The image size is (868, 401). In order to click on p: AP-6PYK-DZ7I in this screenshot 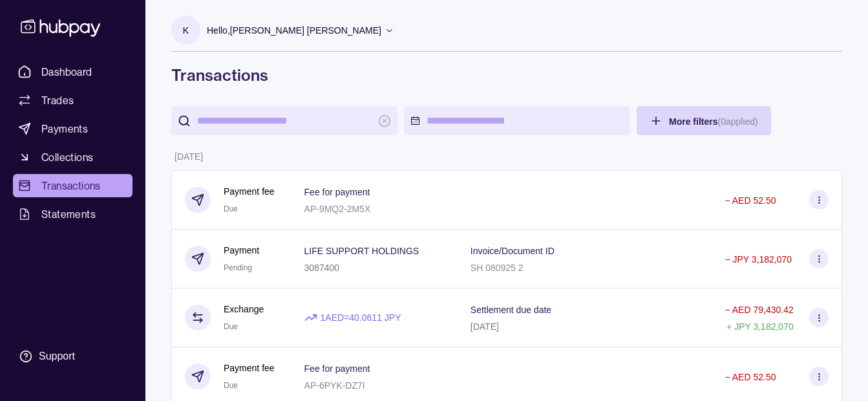, I will do `click(335, 385)`.